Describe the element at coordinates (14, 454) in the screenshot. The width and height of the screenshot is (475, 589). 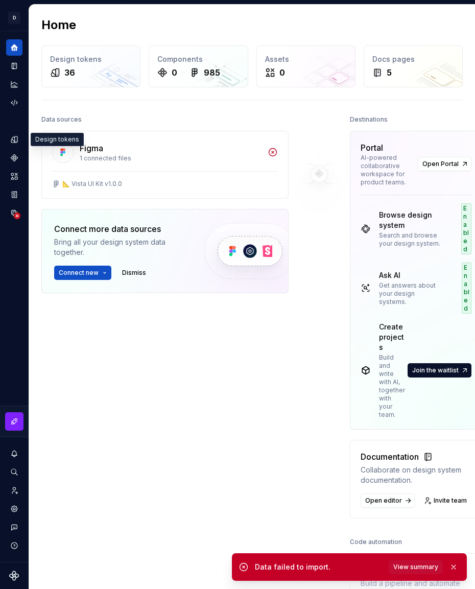
I see `button: Notifications` at that location.